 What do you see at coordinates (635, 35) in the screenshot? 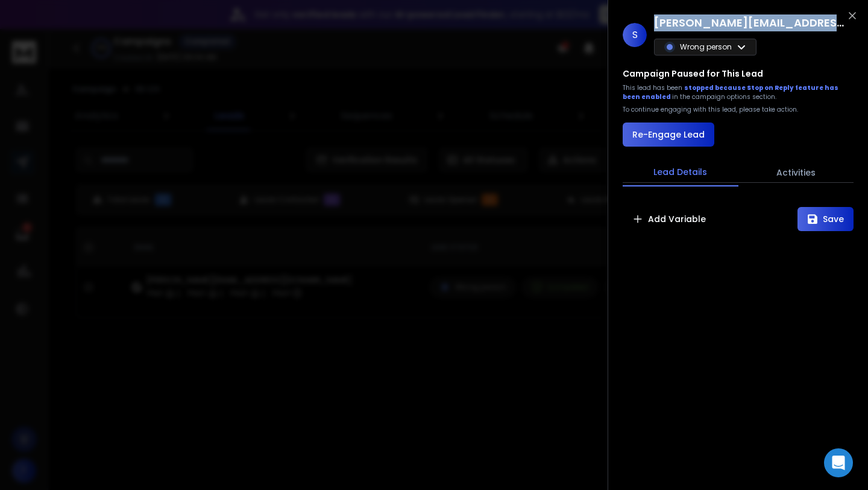
I see `span: S` at bounding box center [635, 35].